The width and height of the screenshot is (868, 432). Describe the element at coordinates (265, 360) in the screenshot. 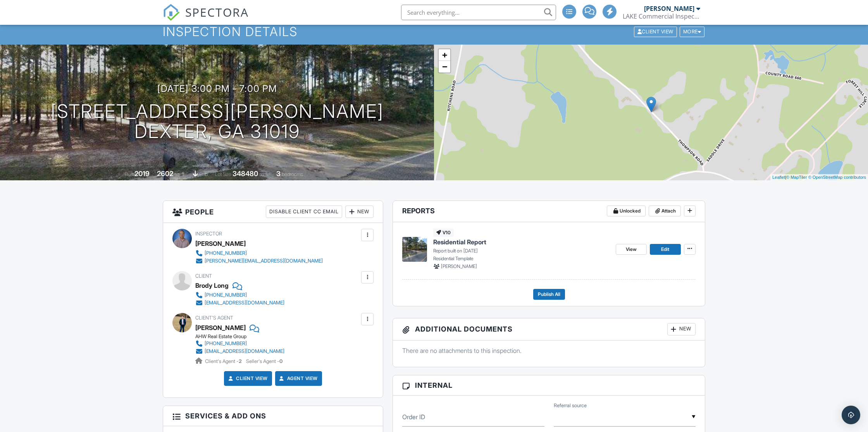

I see `span: Seller's Agent -` at that location.